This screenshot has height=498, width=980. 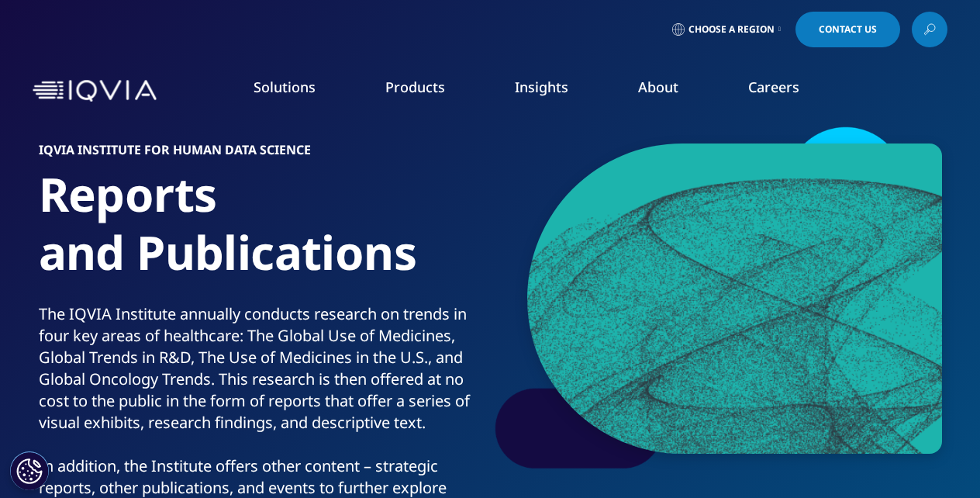 I want to click on a: Contact Us, so click(x=847, y=29).